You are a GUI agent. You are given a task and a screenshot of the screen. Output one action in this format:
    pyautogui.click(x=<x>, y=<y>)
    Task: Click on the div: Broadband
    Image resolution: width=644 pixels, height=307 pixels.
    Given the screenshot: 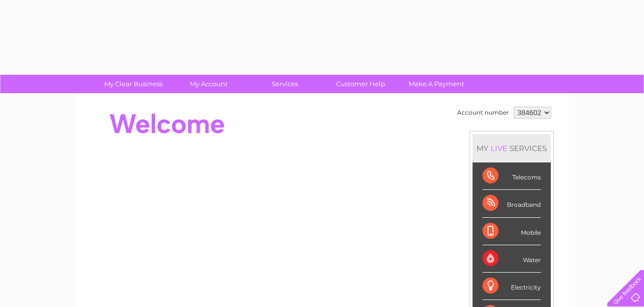 What is the action you would take?
    pyautogui.click(x=512, y=203)
    